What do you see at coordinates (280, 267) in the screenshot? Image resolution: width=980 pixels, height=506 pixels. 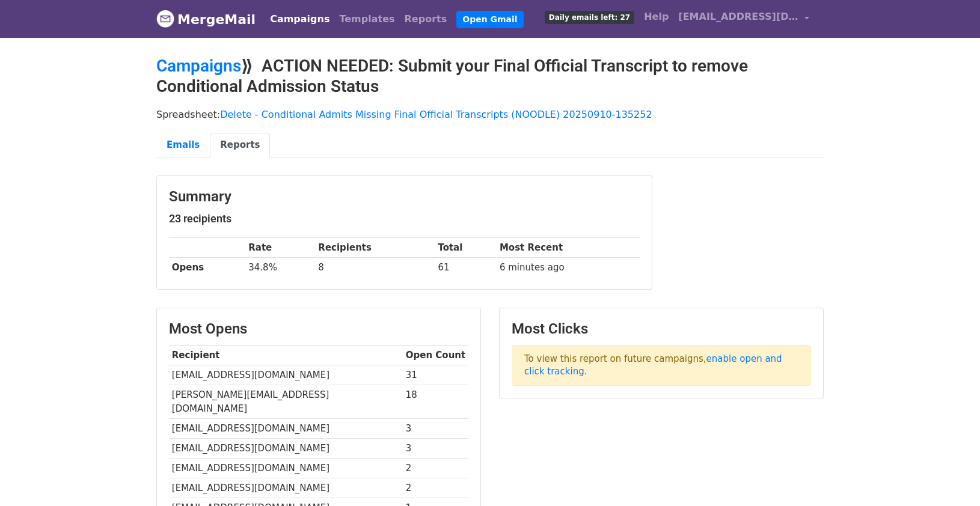 I see `td: 34.8%` at bounding box center [280, 267].